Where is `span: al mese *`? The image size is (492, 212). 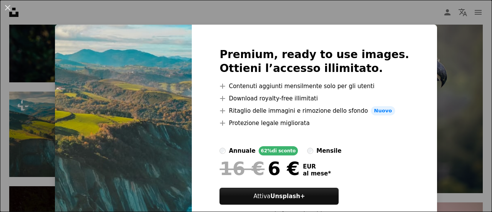
span: al mese * is located at coordinates (317, 173).